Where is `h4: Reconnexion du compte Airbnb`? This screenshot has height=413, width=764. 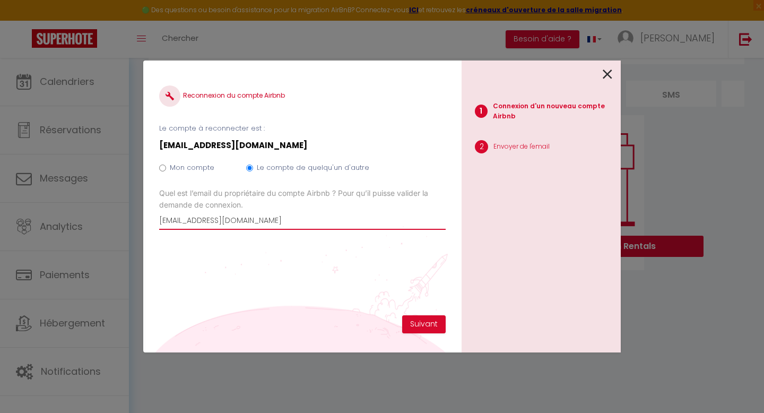
h4: Reconnexion du compte Airbnb is located at coordinates (302, 96).